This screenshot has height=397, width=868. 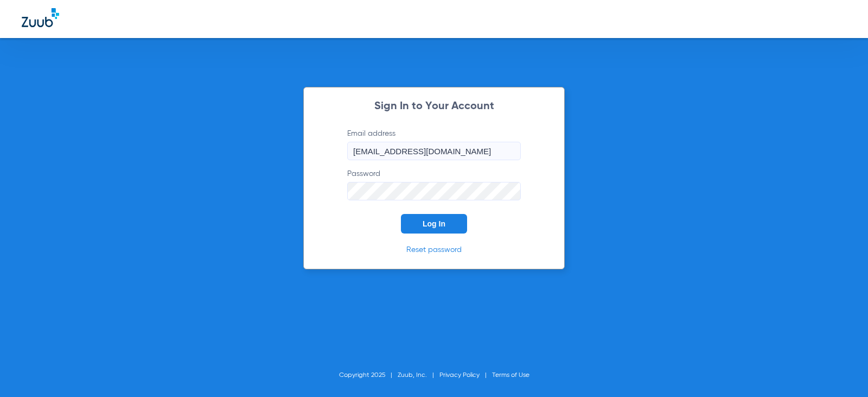 I want to click on a: Terms of Use, so click(x=511, y=375).